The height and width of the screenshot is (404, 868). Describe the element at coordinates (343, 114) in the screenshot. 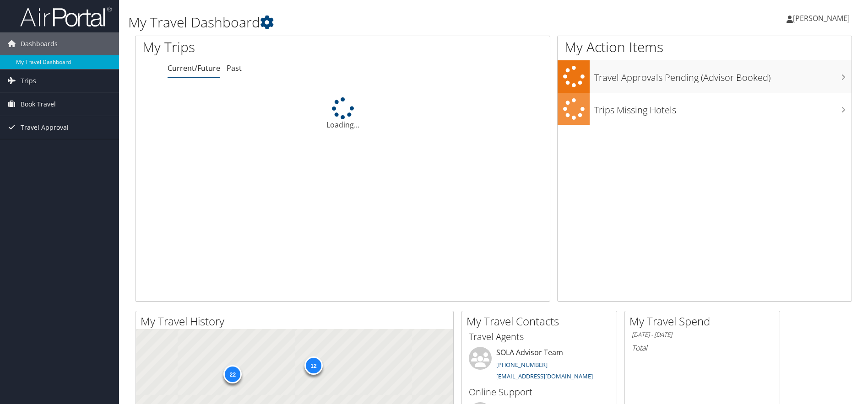

I see `div: Loading...` at that location.